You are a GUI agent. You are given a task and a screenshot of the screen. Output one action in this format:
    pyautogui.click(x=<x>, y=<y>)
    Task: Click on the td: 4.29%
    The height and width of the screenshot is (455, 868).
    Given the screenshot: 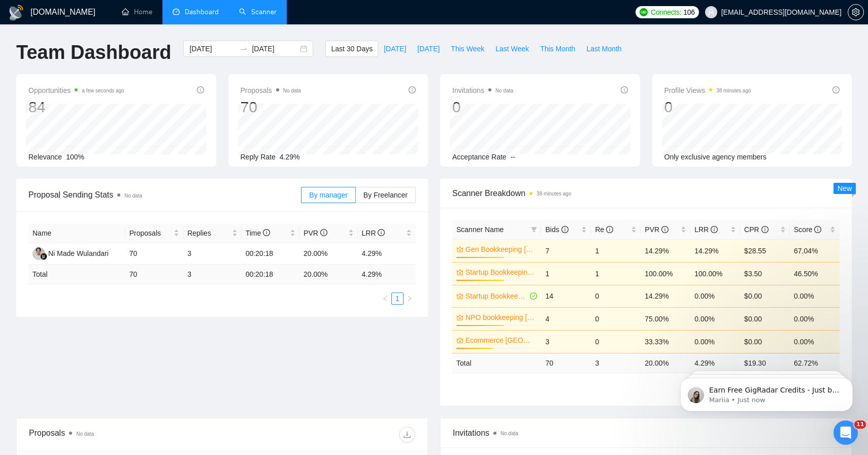 What is the action you would take?
    pyautogui.click(x=387, y=254)
    